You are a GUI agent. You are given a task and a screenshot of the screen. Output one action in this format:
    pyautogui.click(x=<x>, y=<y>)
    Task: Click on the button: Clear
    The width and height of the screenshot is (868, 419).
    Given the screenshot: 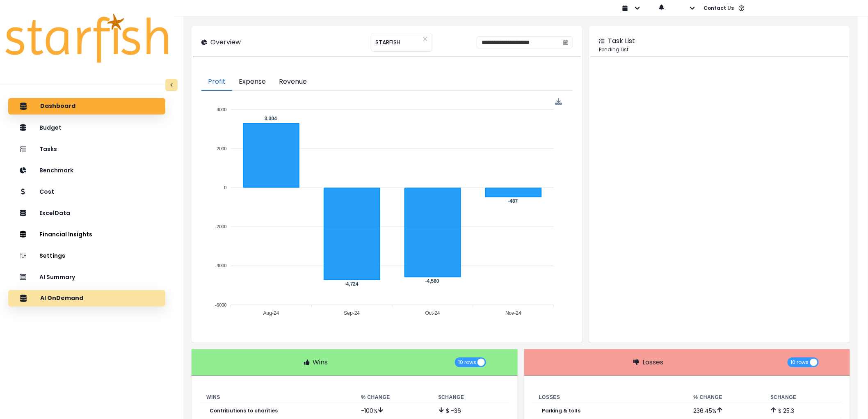 What is the action you would take?
    pyautogui.click(x=425, y=39)
    